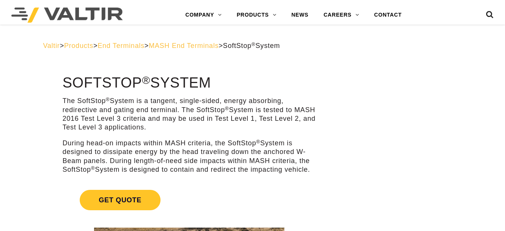 The height and width of the screenshot is (231, 505). What do you see at coordinates (189, 157) in the screenshot?
I see `p: During head-on impacts within MASH criteria, the SoftStop System is designed to dissipate energy ...` at bounding box center [189, 157].